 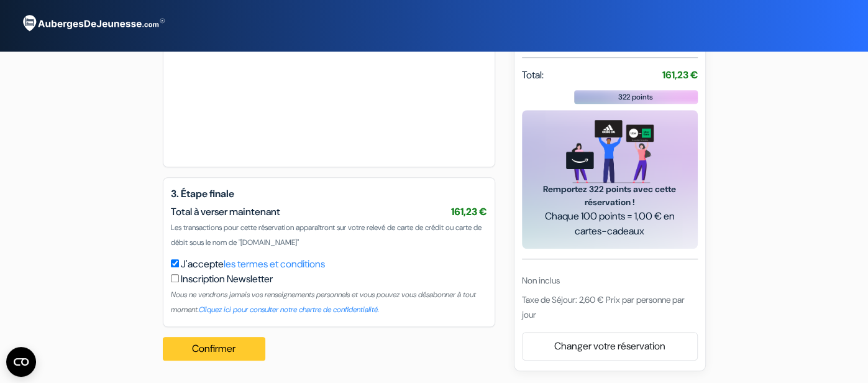 What do you see at coordinates (610, 151) in the screenshot?
I see `img: gift_card_hero_new.png` at bounding box center [610, 151].